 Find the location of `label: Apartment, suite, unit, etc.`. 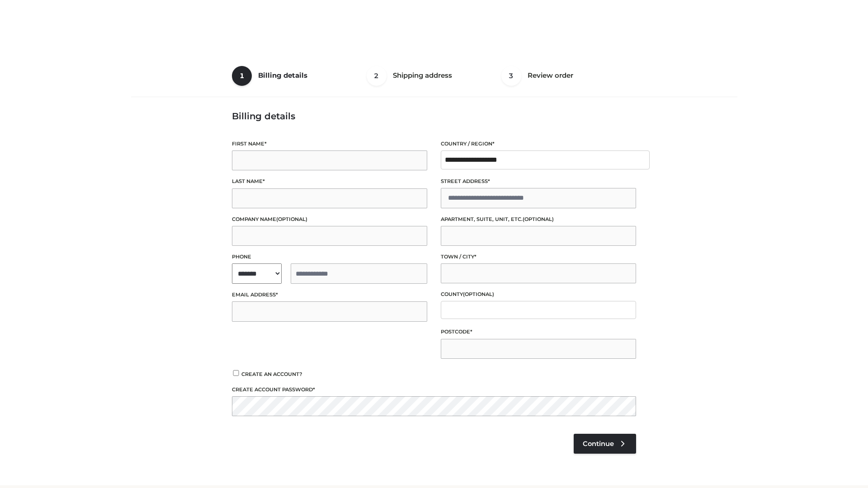

label: Apartment, suite, unit, etc. is located at coordinates (539, 219).